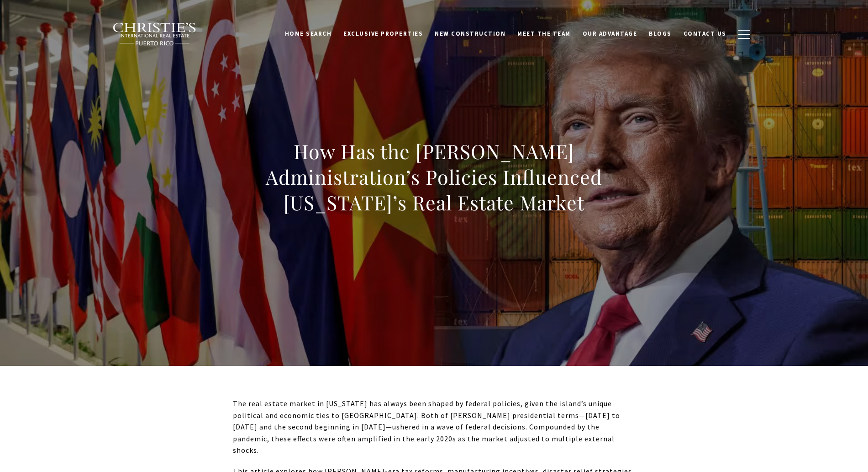 Image resolution: width=868 pixels, height=472 pixels. Describe the element at coordinates (544, 34) in the screenshot. I see `a: Meet the Team` at that location.